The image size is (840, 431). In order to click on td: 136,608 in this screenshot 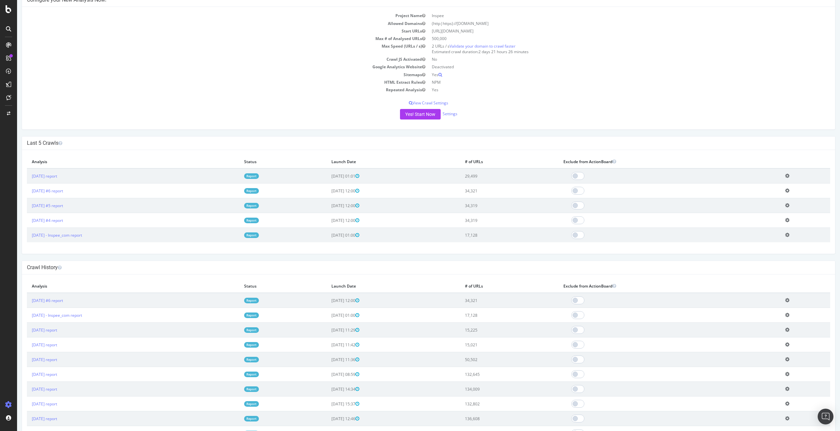, I will do `click(492, 418)`.